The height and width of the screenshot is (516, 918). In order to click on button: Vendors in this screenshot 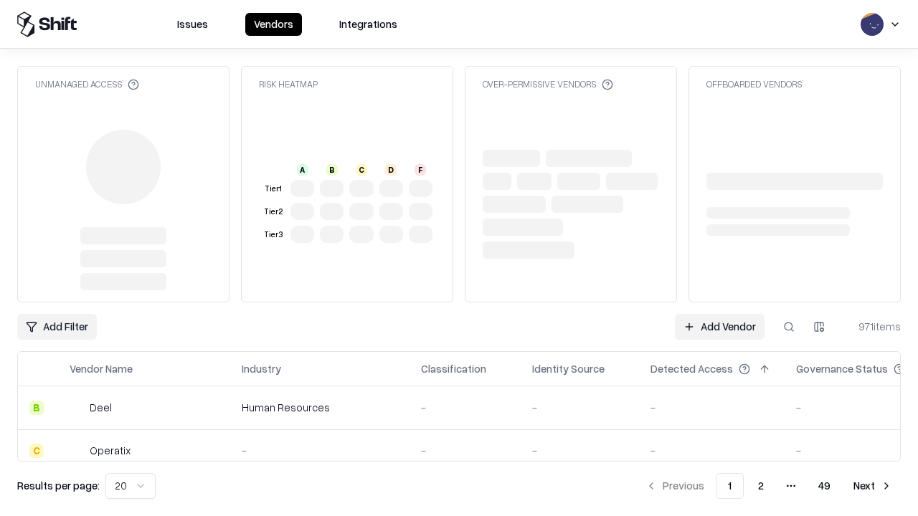, I will do `click(273, 24)`.